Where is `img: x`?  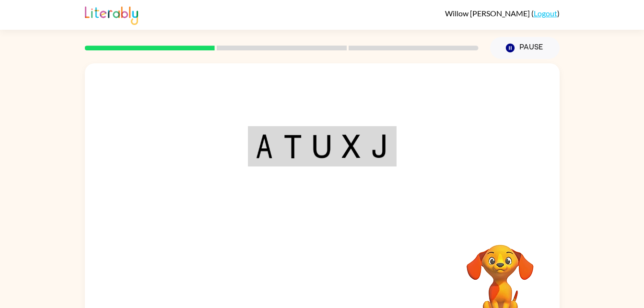 img: x is located at coordinates (351, 146).